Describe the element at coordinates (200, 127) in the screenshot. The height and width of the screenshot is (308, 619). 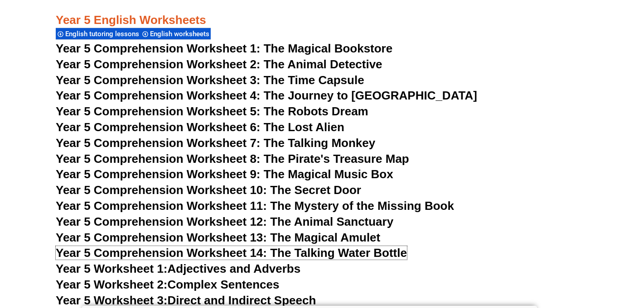
I see `a: Year 5 Comprehension Worksheet 6: The Lost Alien` at that location.